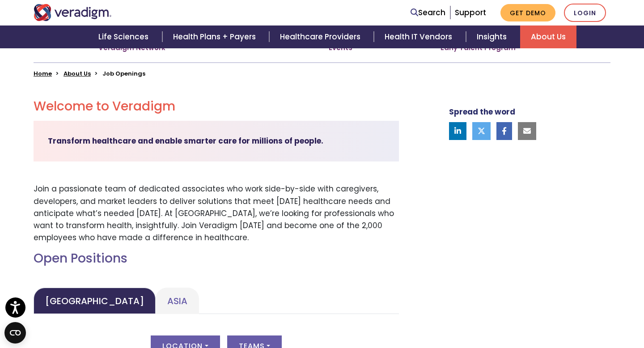 Image resolution: width=644 pixels, height=348 pixels. Describe the element at coordinates (43, 73) in the screenshot. I see `a: Home` at that location.